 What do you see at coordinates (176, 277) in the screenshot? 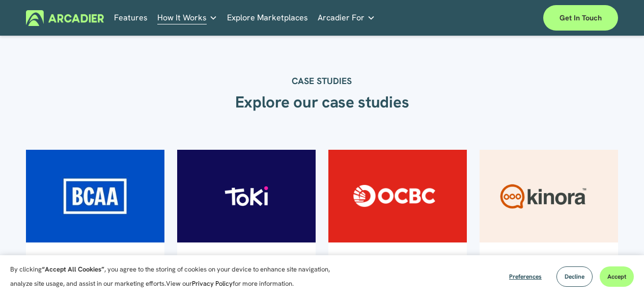
I see `p: By clicking , you agree to the storing of cookies on your device to enhance site navigation, anal...` at bounding box center [176, 277].